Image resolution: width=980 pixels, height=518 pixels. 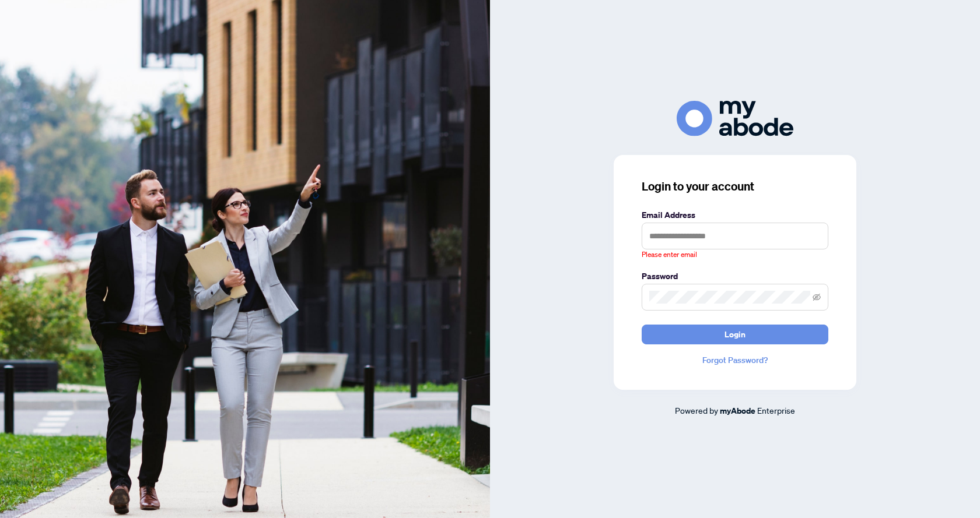 I want to click on label: Email Address, so click(x=735, y=215).